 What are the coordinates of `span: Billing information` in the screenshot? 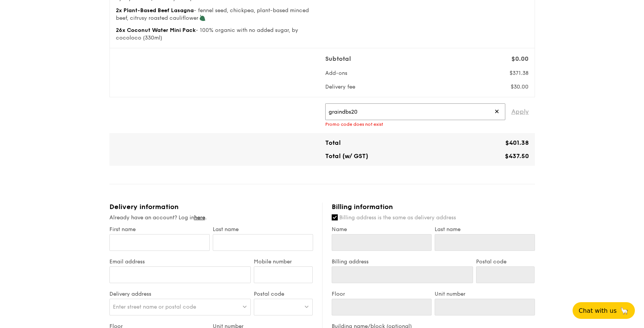 It's located at (362, 206).